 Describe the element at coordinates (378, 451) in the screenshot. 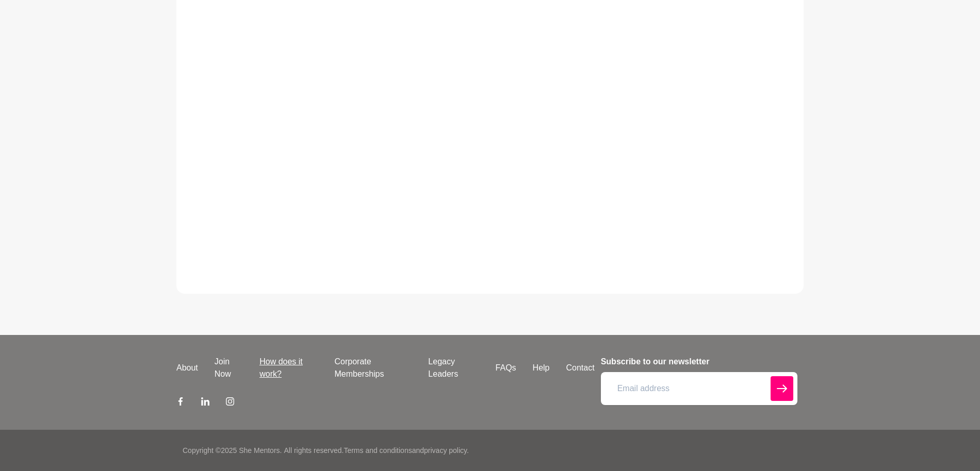

I see `a: Terms and conditions` at that location.